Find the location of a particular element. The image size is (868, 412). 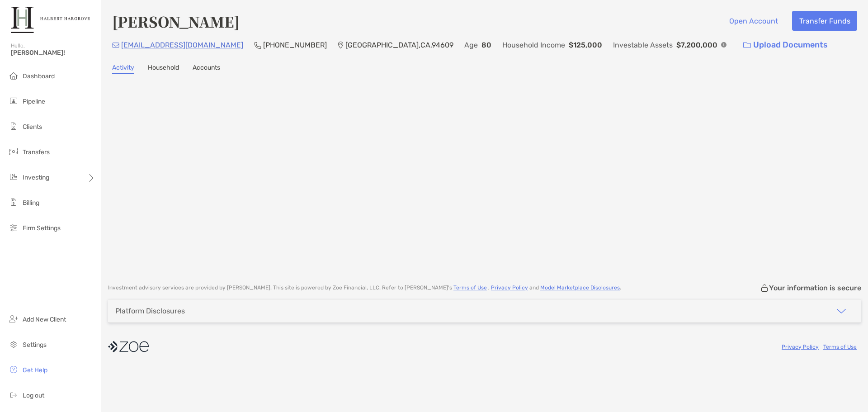

img: Phone Icon is located at coordinates (258, 45).